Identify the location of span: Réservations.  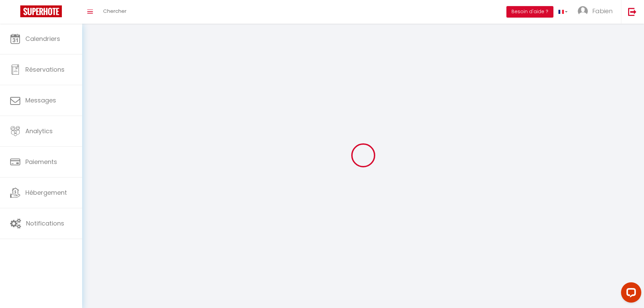
(45, 69).